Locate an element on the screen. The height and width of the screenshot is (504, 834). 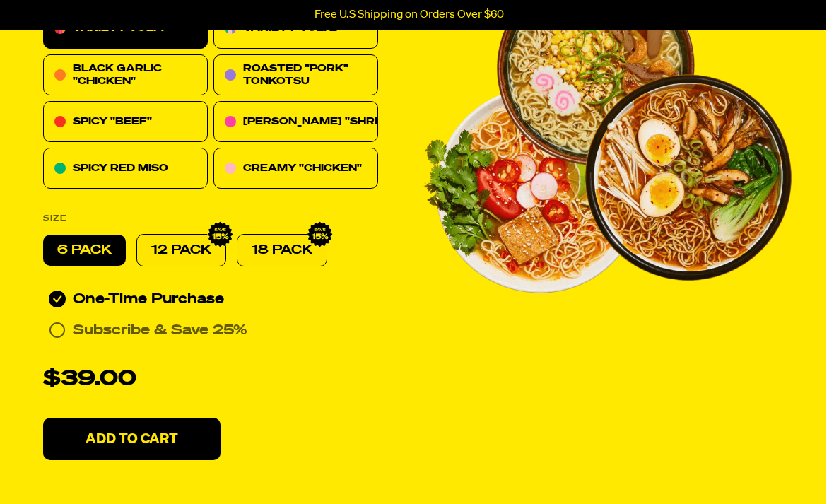
p: SPICY RED MISO is located at coordinates (121, 169).